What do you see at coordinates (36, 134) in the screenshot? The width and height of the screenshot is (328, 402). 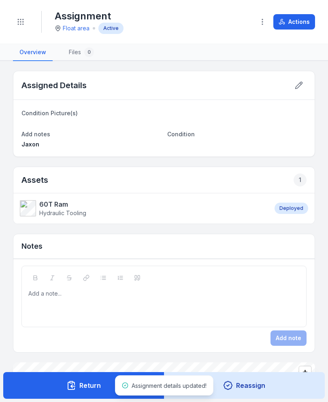 I see `span: Add notes` at bounding box center [36, 134].